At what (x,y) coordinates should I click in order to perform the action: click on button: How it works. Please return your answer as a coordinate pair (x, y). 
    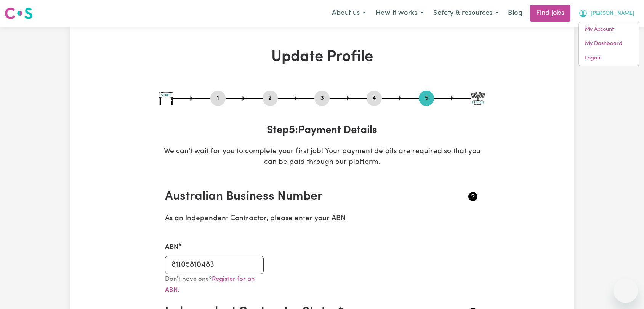
    Looking at the image, I should click on (399, 13).